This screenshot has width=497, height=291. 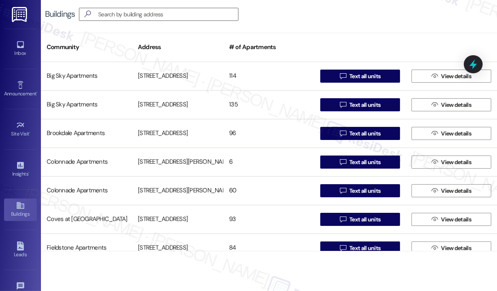 What do you see at coordinates (269, 248) in the screenshot?
I see `div: 84` at bounding box center [269, 248].